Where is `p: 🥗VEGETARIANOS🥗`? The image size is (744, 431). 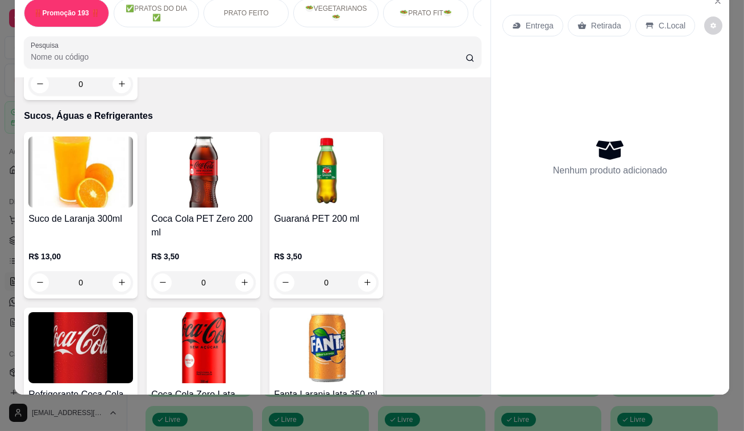 p: 🥗VEGETARIANOS🥗 is located at coordinates (336, 13).